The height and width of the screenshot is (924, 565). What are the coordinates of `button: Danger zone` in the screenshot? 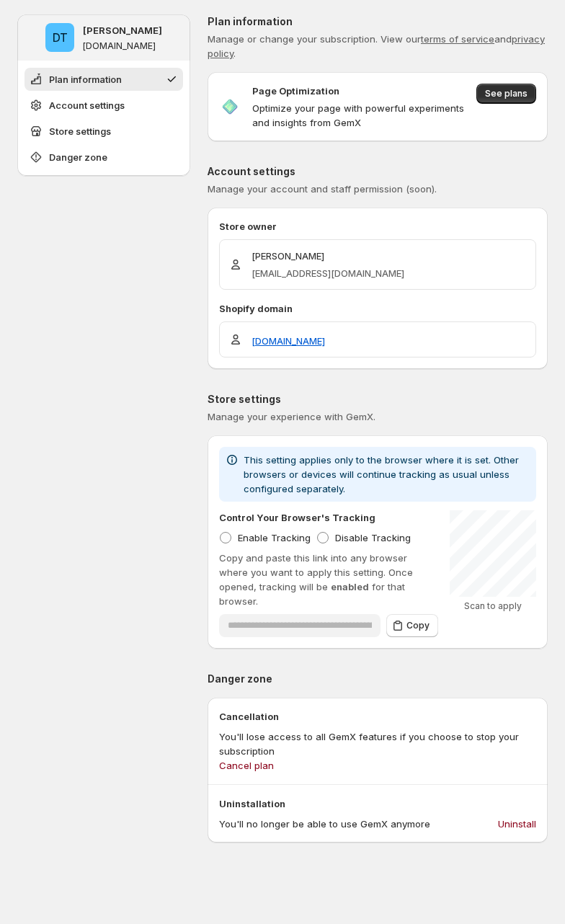 It's located at (104, 157).